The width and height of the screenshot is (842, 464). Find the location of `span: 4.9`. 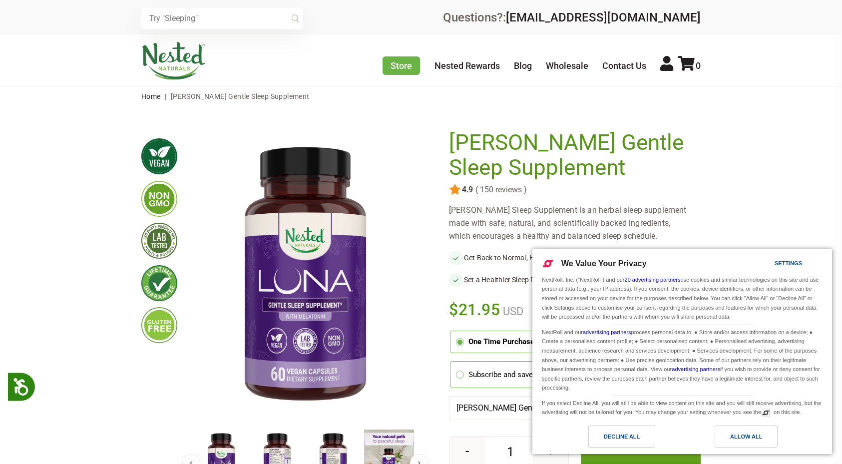

span: 4.9 is located at coordinates (467, 190).